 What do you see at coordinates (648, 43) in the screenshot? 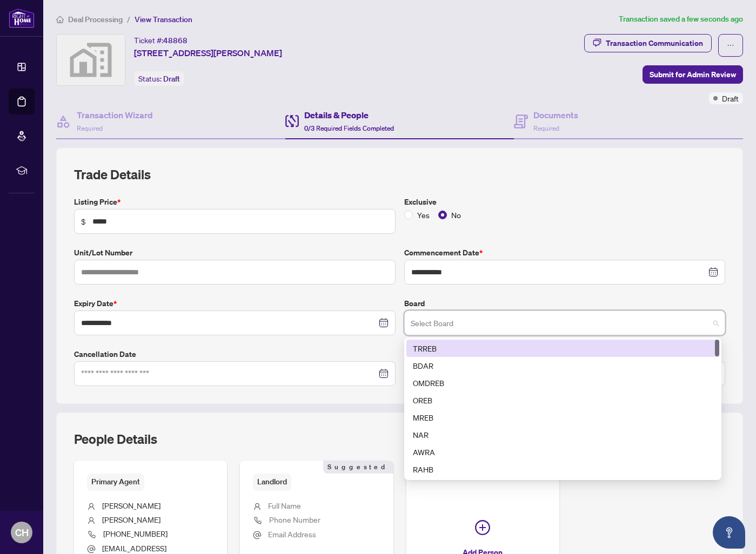
I see `button: Transaction Communication` at bounding box center [648, 43].